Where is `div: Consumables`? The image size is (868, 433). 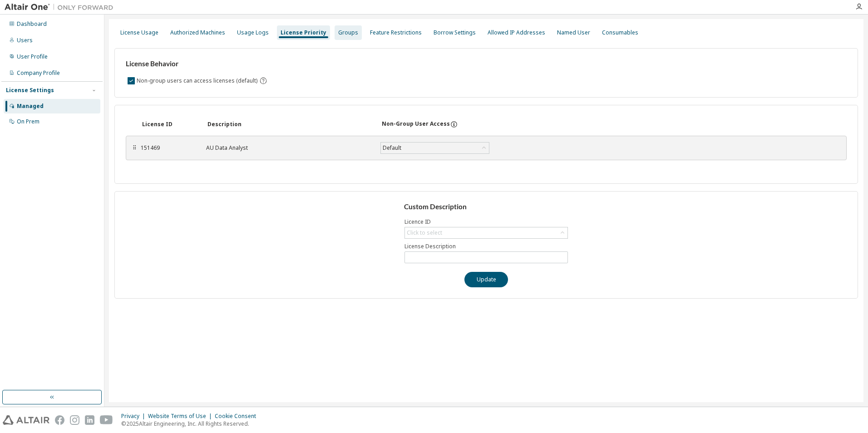 div: Consumables is located at coordinates (620, 32).